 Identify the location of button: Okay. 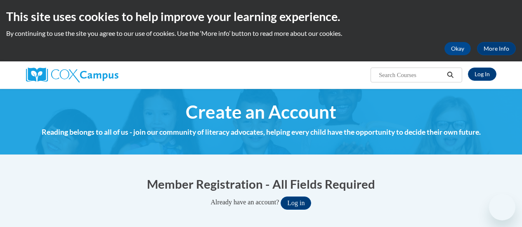
(458, 49).